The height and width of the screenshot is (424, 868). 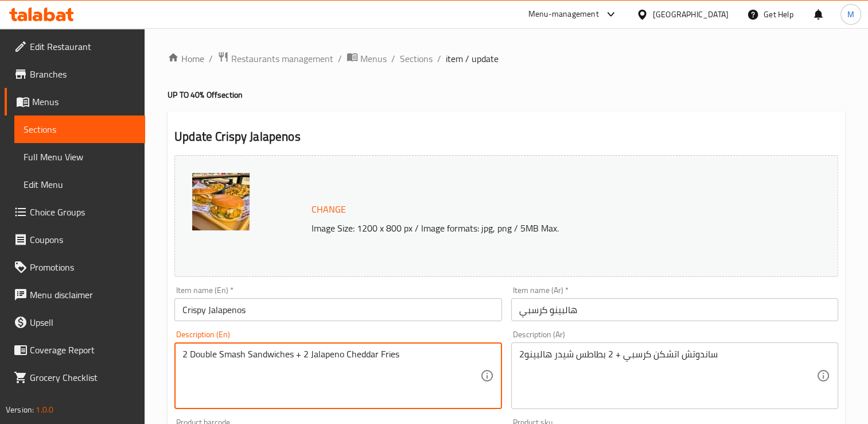 What do you see at coordinates (80, 184) in the screenshot?
I see `a: Edit Menu` at bounding box center [80, 184].